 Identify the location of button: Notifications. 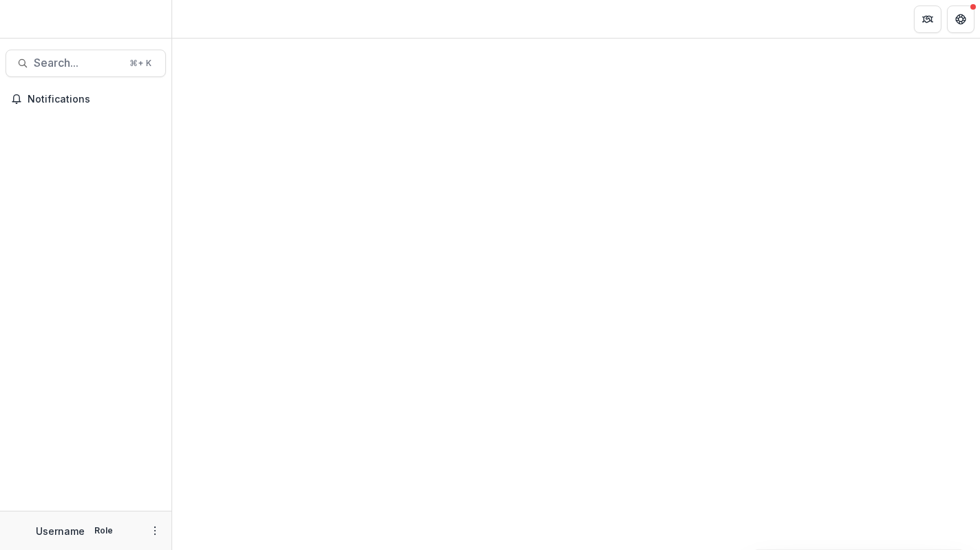
(86, 99).